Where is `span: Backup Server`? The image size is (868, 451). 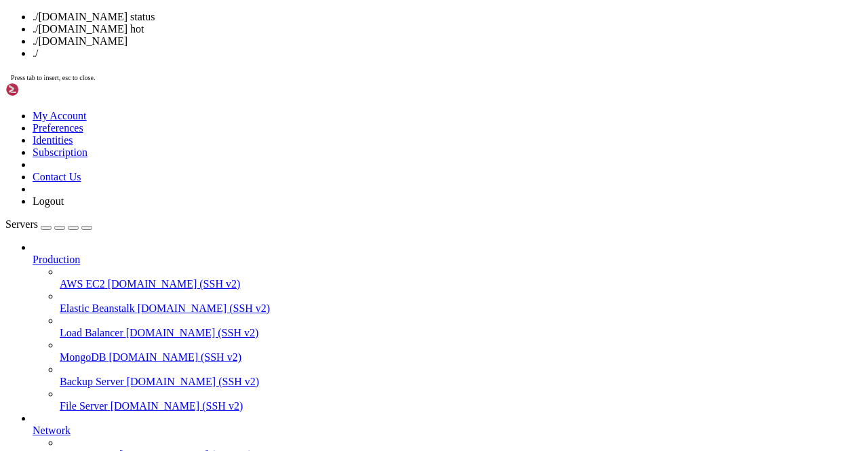 span: Backup Server is located at coordinates (92, 382).